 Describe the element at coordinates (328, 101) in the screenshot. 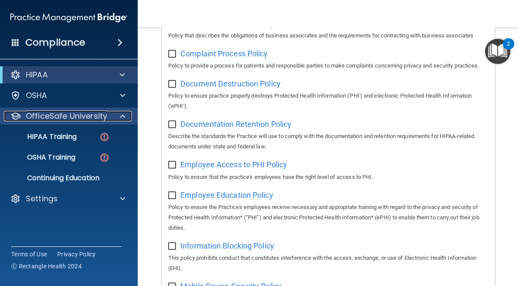

I see `p: Policy to ensure practice properly destroys Protected Health Information ('PHI') and electronic P...` at that location.